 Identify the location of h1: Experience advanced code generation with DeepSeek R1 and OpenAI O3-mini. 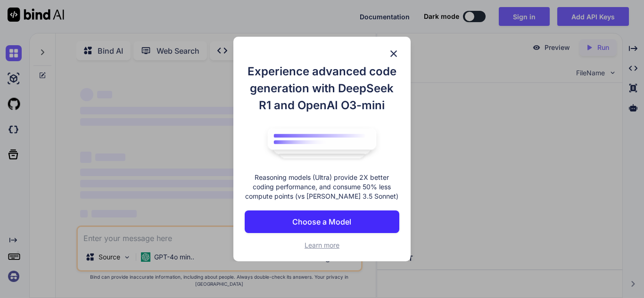
(322, 89).